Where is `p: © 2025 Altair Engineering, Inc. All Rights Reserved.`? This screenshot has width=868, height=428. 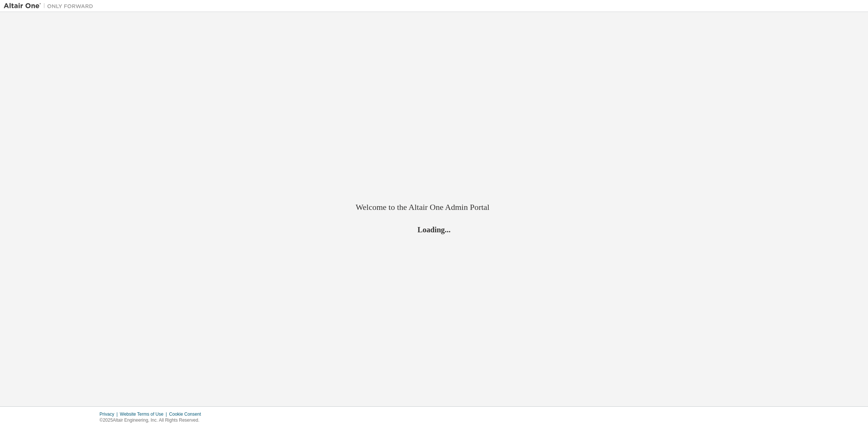
p: © 2025 Altair Engineering, Inc. All Rights Reserved. is located at coordinates (153, 420).